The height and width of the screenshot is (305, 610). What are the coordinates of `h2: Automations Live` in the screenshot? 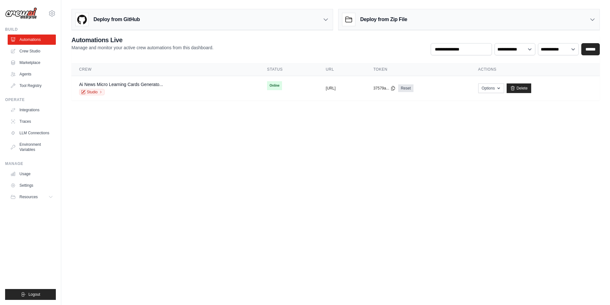 It's located at (142, 40).